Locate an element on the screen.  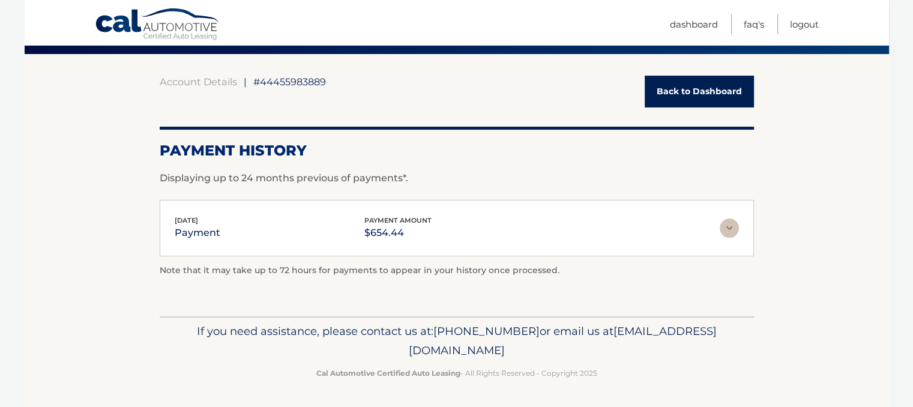
p: If you need assistance, please contact us at: or email us at is located at coordinates (457, 341).